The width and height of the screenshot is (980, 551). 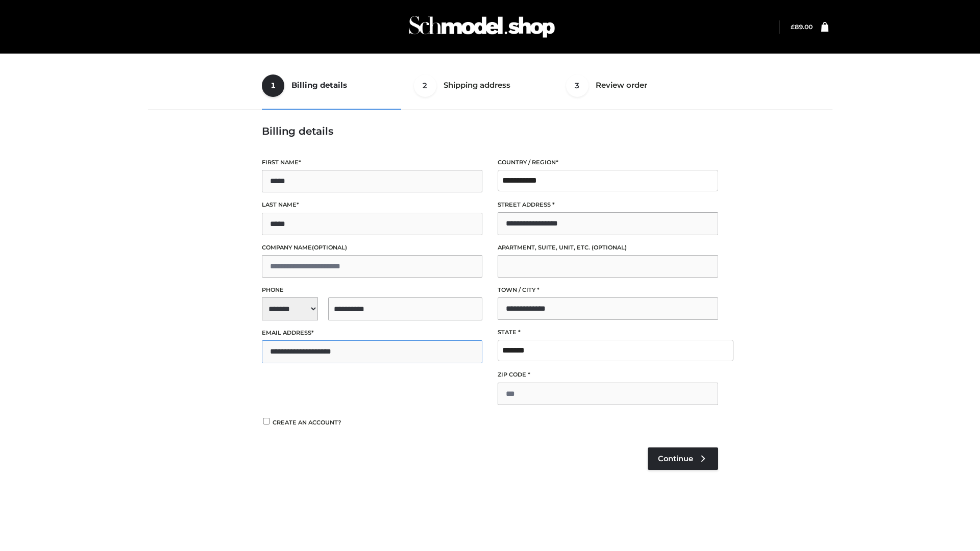 What do you see at coordinates (608, 205) in the screenshot?
I see `label: Street address` at bounding box center [608, 205].